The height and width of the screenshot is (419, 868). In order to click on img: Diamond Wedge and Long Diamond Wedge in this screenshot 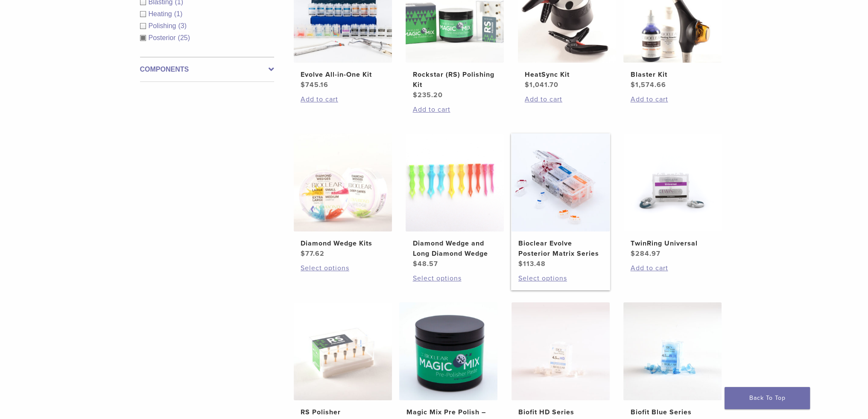, I will do `click(455, 183)`.